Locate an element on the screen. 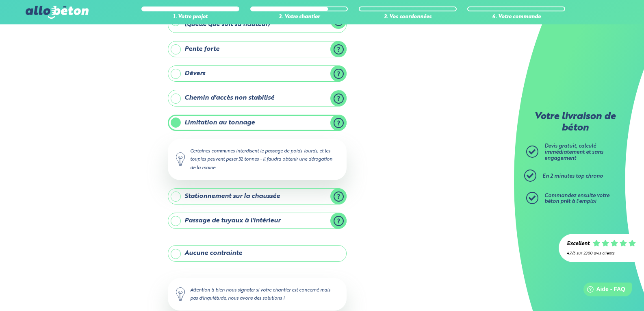 This screenshot has height=311, width=644. label: Dévers is located at coordinates (257, 73).